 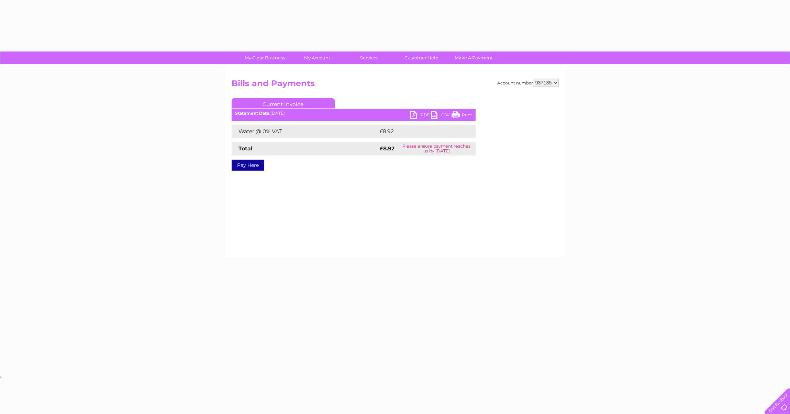 I want to click on td: £8.92, so click(x=418, y=132).